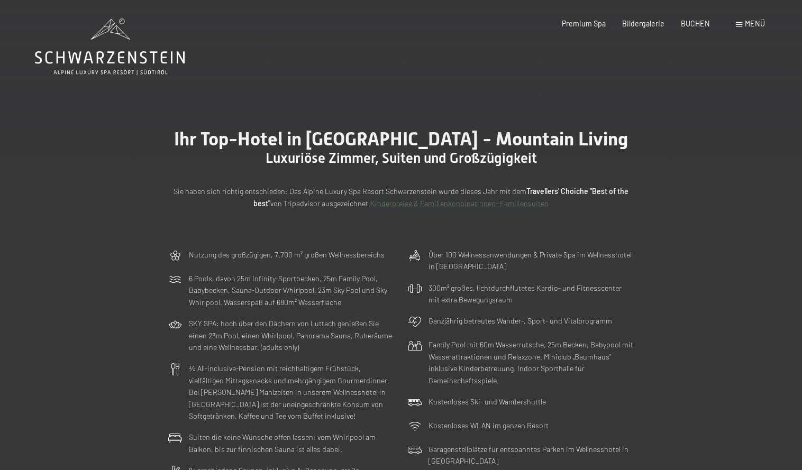 The height and width of the screenshot is (470, 802). What do you see at coordinates (695, 23) in the screenshot?
I see `a: BUCHEN` at bounding box center [695, 23].